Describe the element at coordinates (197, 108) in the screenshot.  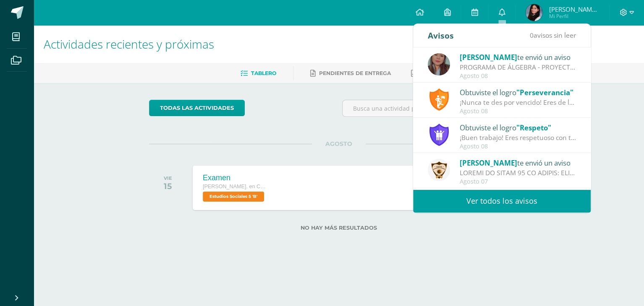
I see `a: todas las Actividades` at that location.